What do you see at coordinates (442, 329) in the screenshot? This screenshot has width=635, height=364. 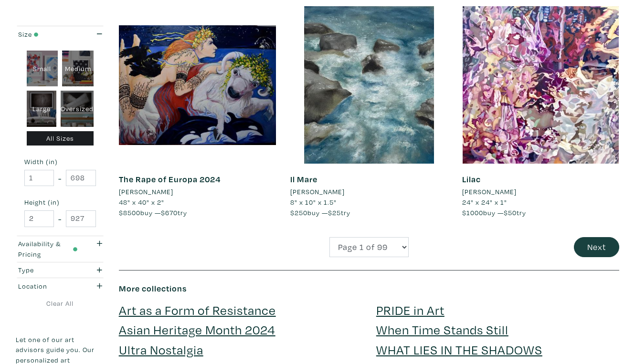 I see `a: When Time Stands Still` at bounding box center [442, 329].